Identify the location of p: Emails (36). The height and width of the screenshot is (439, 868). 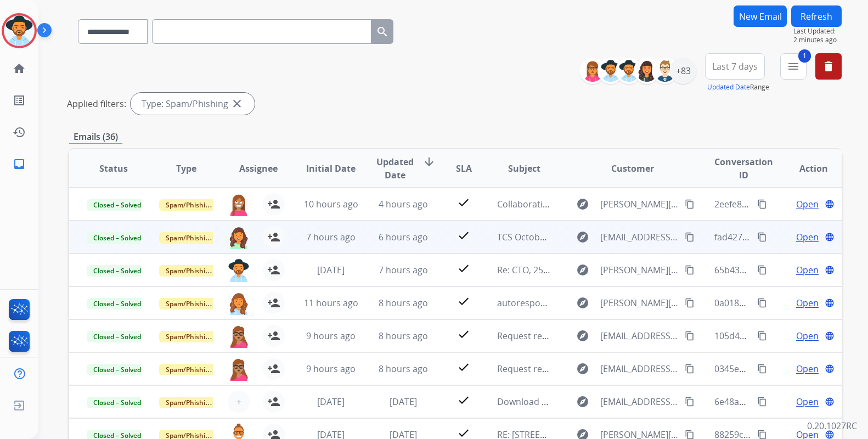
(95, 137).